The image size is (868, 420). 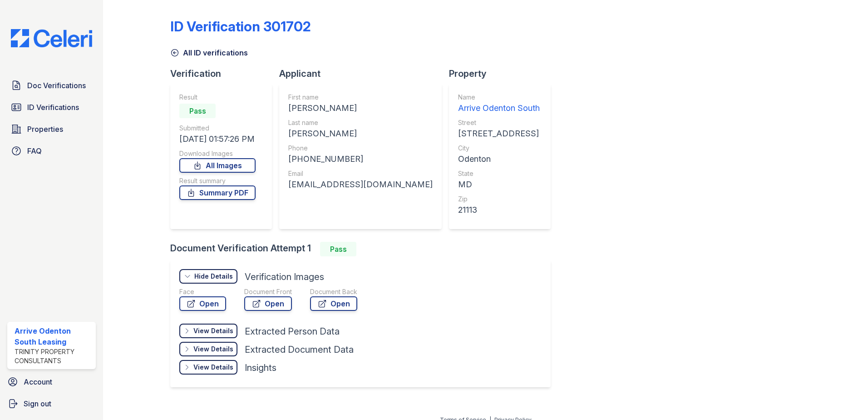 I want to click on a: Account, so click(x=51, y=382).